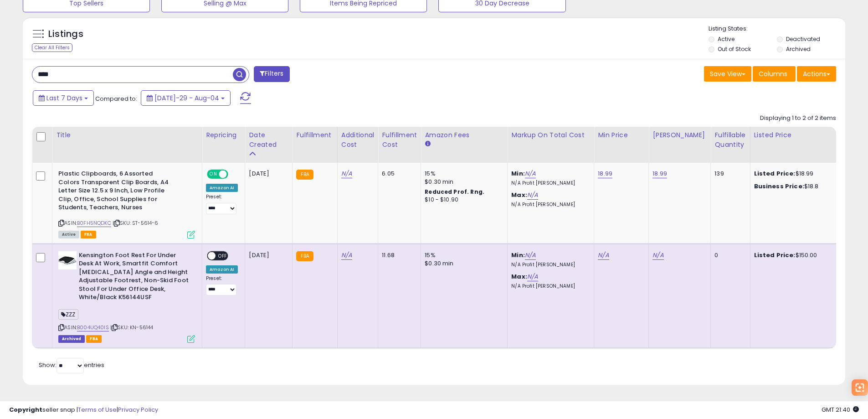 This screenshot has height=419, width=868. Describe the element at coordinates (64, 98) in the screenshot. I see `span: Last 7 Days` at that location.